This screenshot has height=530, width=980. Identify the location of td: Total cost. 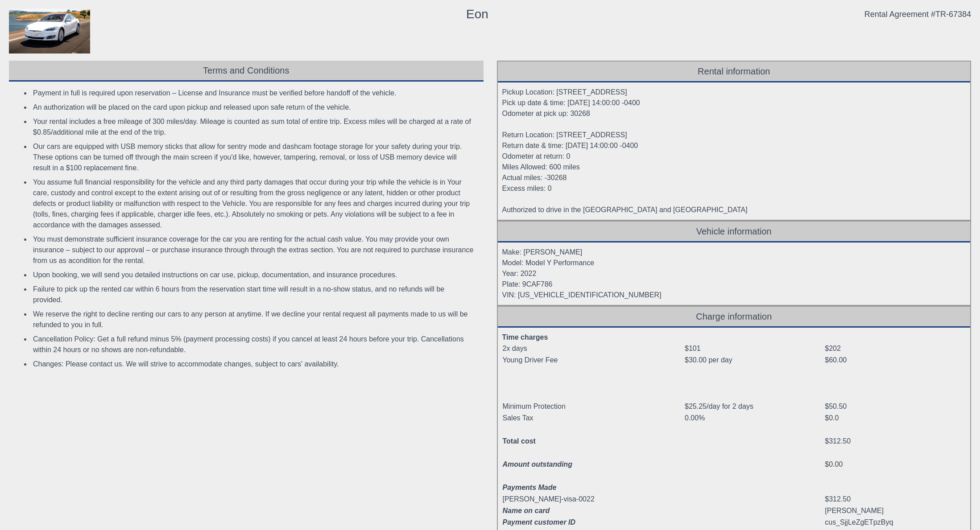
(594, 441).